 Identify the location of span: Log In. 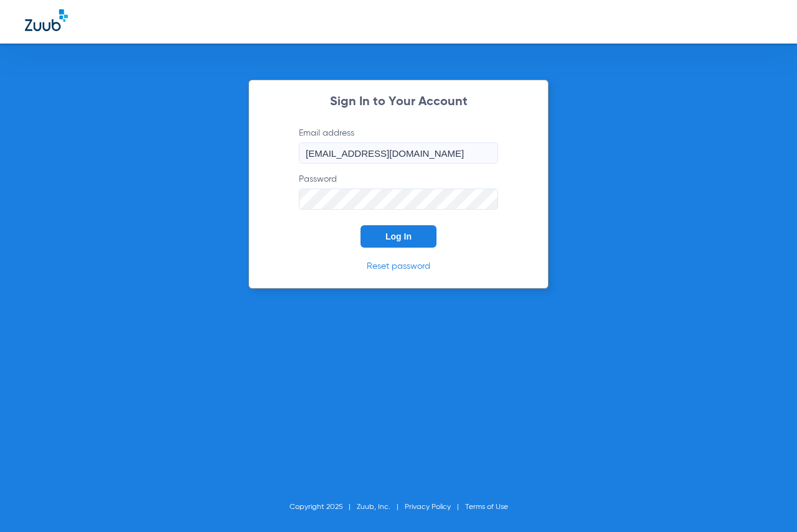
(398, 237).